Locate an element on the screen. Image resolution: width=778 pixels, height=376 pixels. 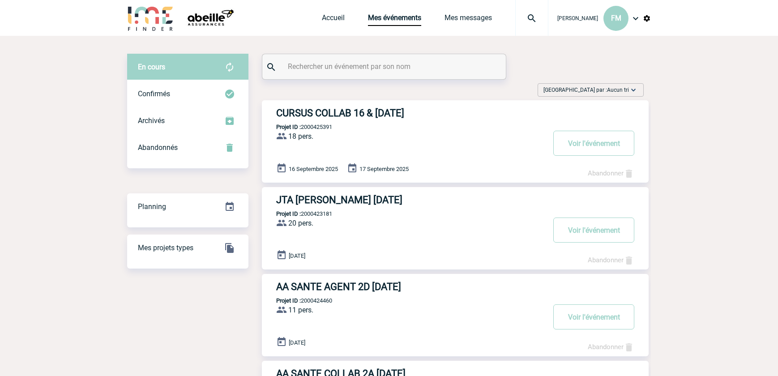
img: IME-Finder is located at coordinates (150, 18).